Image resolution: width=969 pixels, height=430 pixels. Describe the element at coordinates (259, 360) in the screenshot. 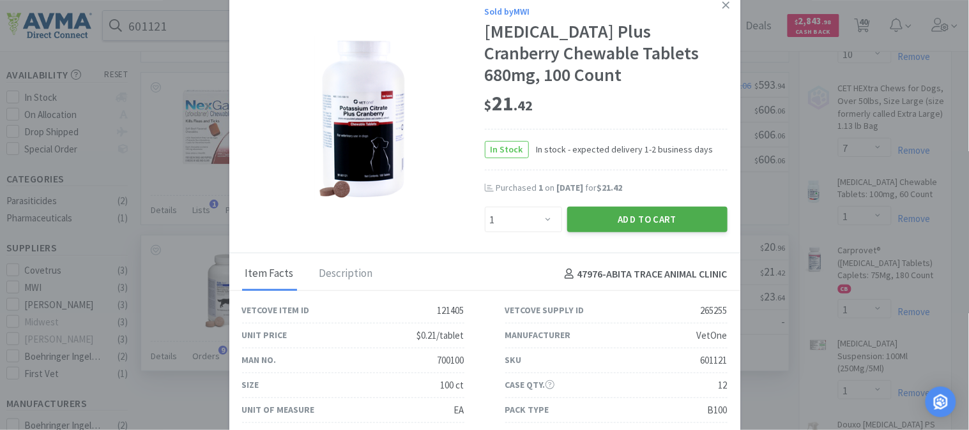

I see `div: Man No.` at that location.